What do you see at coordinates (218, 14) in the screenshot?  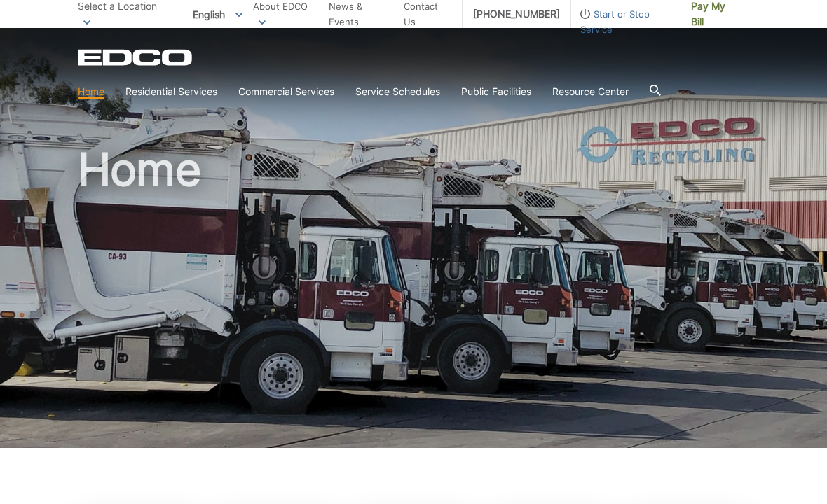 I see `span: English` at bounding box center [218, 14].